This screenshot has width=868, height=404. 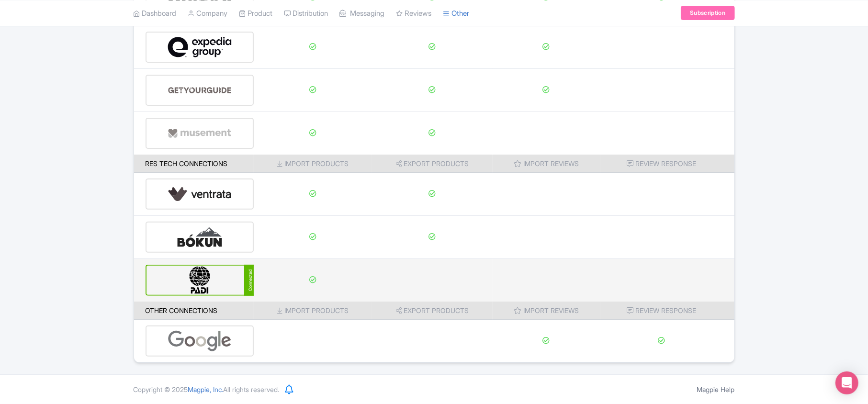 What do you see at coordinates (194, 163) in the screenshot?
I see `th: Res Tech Connections` at bounding box center [194, 163].